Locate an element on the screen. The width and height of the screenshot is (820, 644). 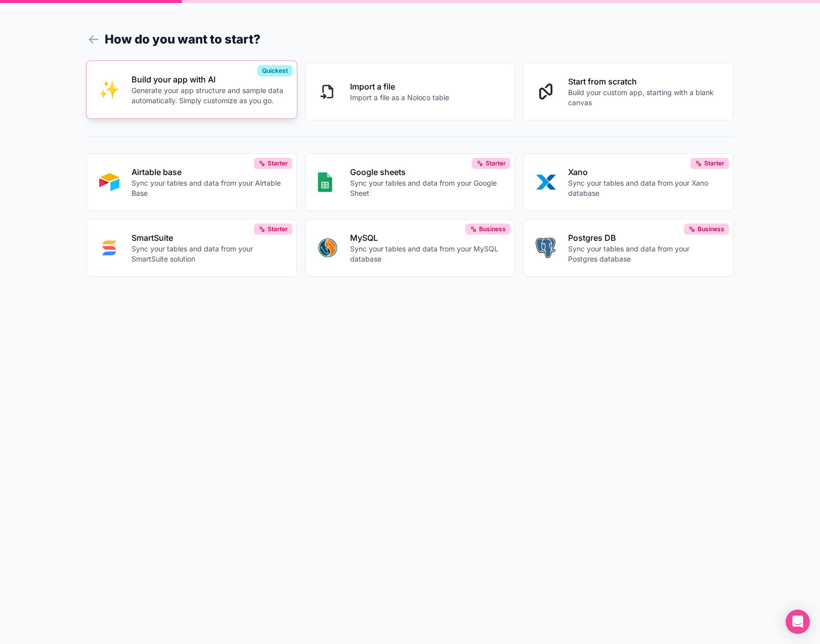
h1: How do you want to start? is located at coordinates (410, 40).